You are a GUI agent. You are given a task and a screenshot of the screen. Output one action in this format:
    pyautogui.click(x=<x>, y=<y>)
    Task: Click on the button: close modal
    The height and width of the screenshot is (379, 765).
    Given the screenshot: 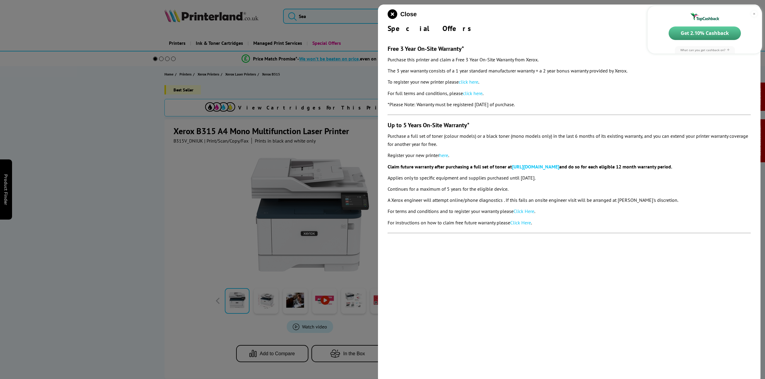 What is the action you would take?
    pyautogui.click(x=402, y=14)
    